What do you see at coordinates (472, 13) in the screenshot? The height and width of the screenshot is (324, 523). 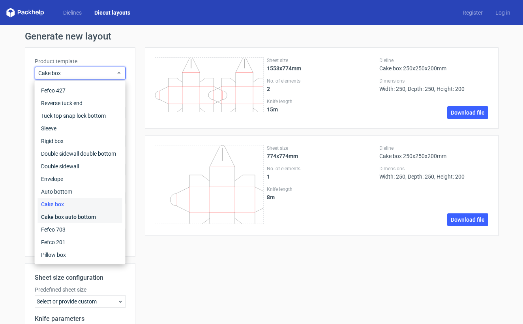 I see `a: Register` at bounding box center [472, 13].